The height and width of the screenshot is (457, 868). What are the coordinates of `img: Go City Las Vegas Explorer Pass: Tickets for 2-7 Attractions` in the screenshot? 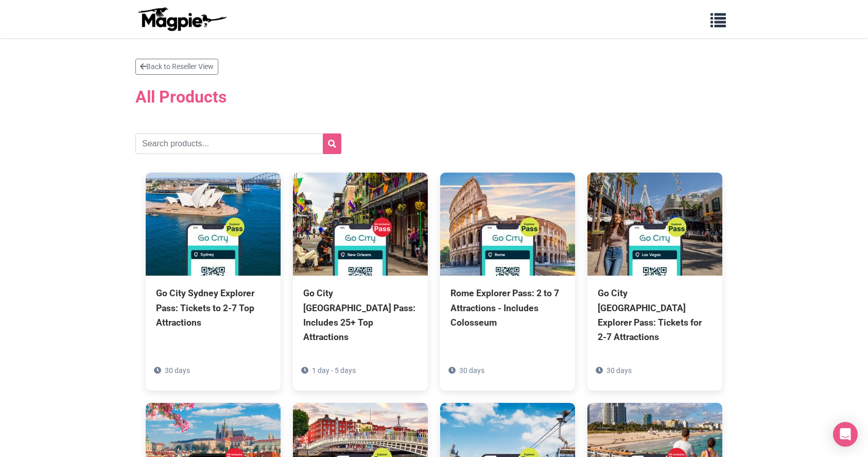 It's located at (655, 224).